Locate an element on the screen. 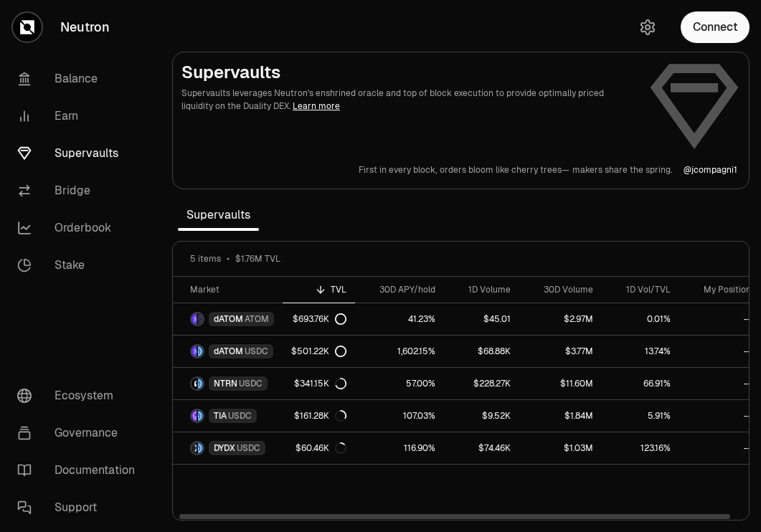 The width and height of the screenshot is (761, 532). a: $161.28K is located at coordinates (319, 416).